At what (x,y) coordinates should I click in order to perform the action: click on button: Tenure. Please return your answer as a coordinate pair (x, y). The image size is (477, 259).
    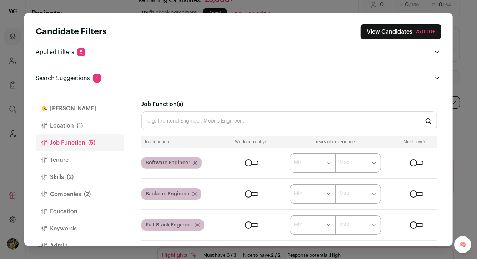
    Looking at the image, I should click on (80, 160).